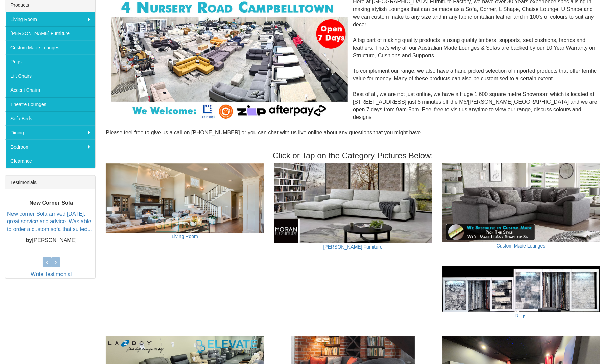  Describe the element at coordinates (51, 274) in the screenshot. I see `a: Write Testimonial` at that location.